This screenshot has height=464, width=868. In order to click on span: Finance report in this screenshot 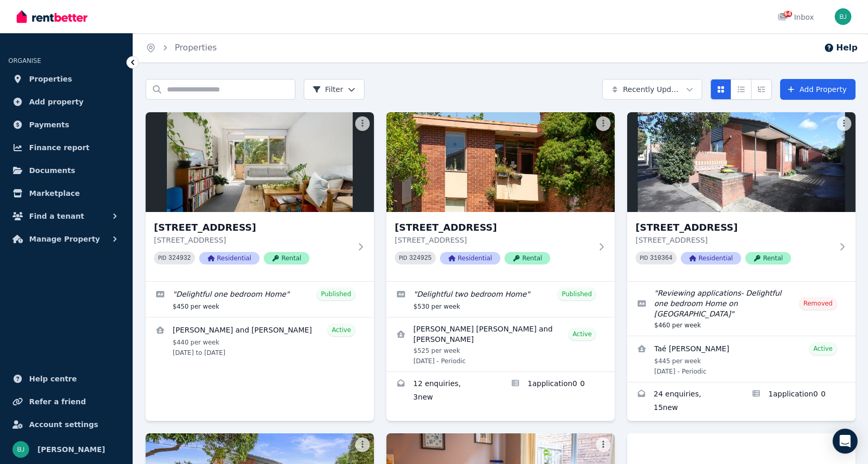, I will do `click(59, 148)`.